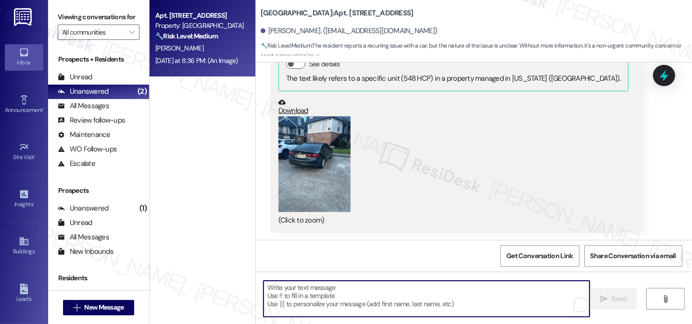  What do you see at coordinates (99, 308) in the screenshot?
I see `button: New Message` at bounding box center [99, 308].